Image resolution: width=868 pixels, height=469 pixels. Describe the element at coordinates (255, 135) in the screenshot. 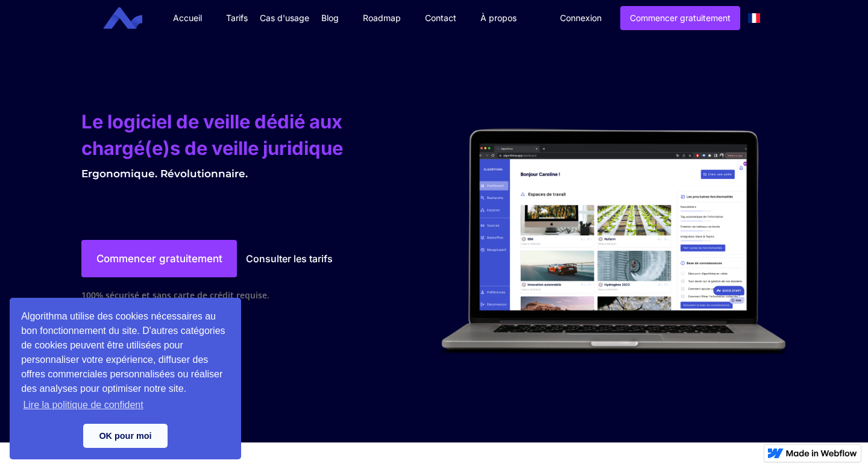

I see `h1: Le logiciel de veille dédié aux chargé(e)s de veille juridique` at that location.